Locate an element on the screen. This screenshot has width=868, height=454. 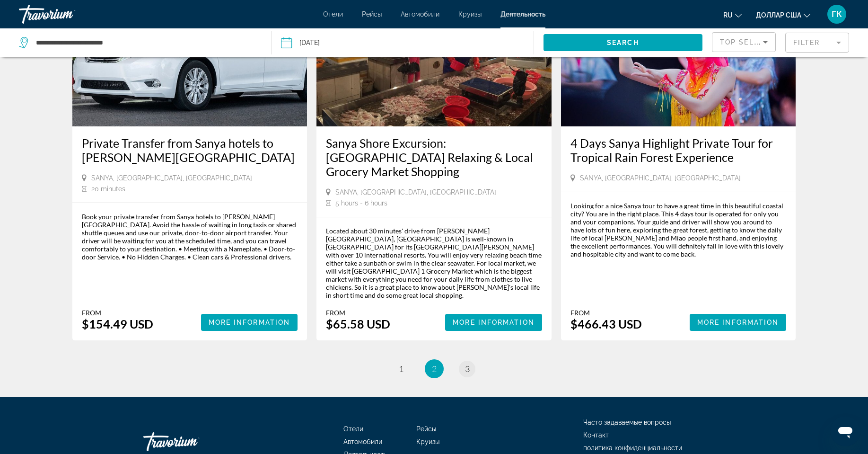
a: политика конфиденциальности is located at coordinates (632, 447).